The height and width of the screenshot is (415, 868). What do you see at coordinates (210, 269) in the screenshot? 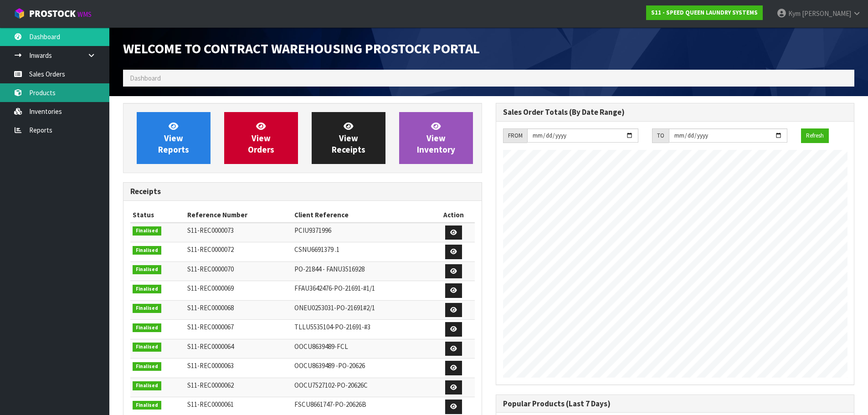
I see `span: S11-REC0000070` at bounding box center [210, 269].